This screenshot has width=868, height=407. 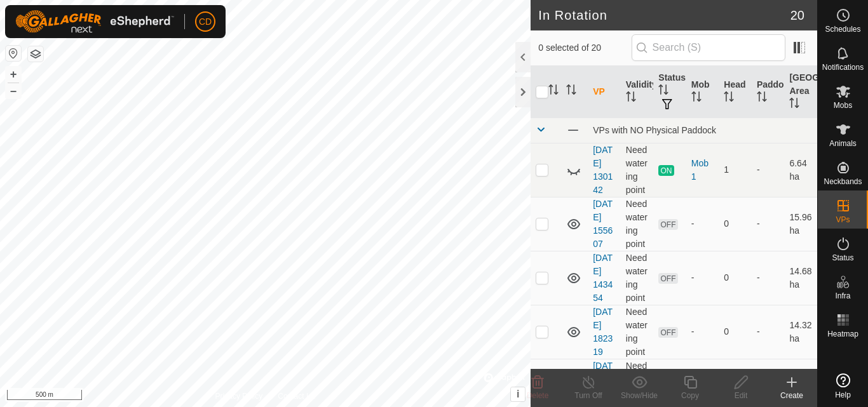 What do you see at coordinates (296, 396) in the screenshot?
I see `a: Contact Us` at bounding box center [296, 396].